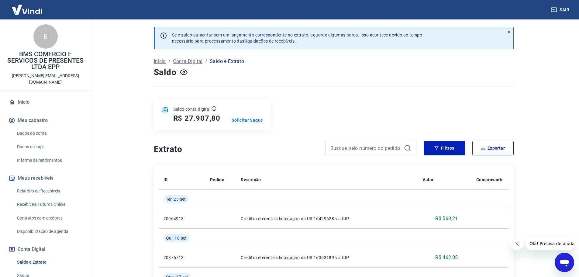 This screenshot has height=277, width=579. Describe the element at coordinates (176, 238) in the screenshot. I see `span: Qui, 18 set` at that location.